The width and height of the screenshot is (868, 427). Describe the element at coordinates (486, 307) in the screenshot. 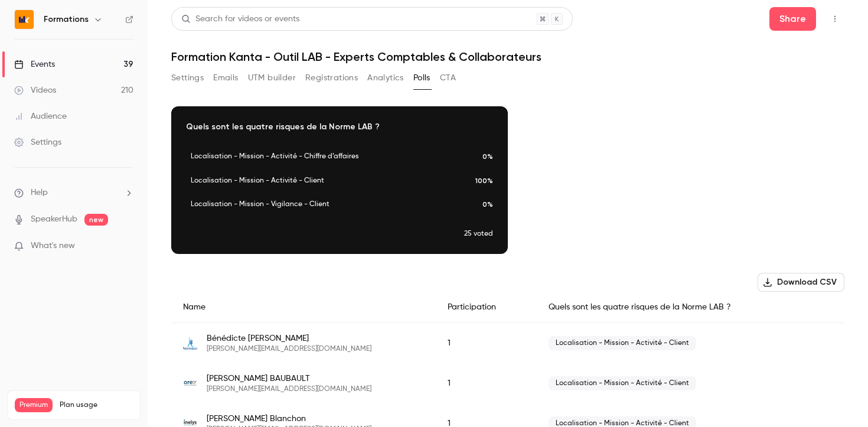

I see `div: Participation` at that location.